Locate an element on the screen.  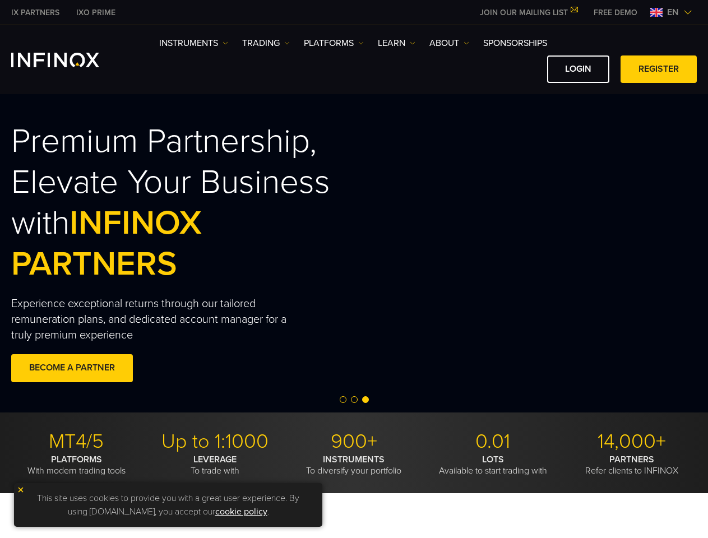
strong: INSTRUMENTS is located at coordinates (354, 460).